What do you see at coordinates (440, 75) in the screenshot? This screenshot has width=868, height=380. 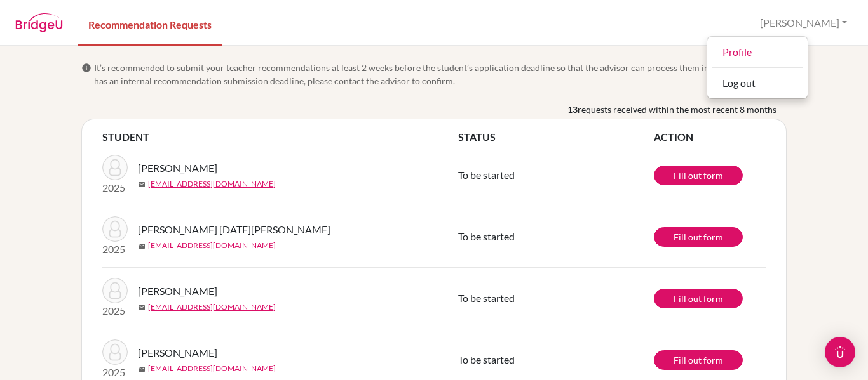 I see `span: It’s recommended to submit your teacher recommendations at least 2 weeks before the student’s app...` at bounding box center [440, 75].